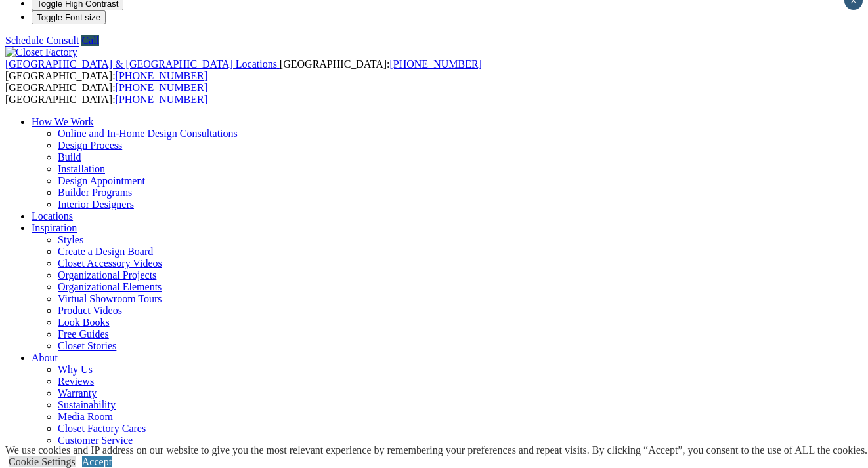 The height and width of the screenshot is (468, 868). I want to click on a: Schedule Consult, so click(42, 40).